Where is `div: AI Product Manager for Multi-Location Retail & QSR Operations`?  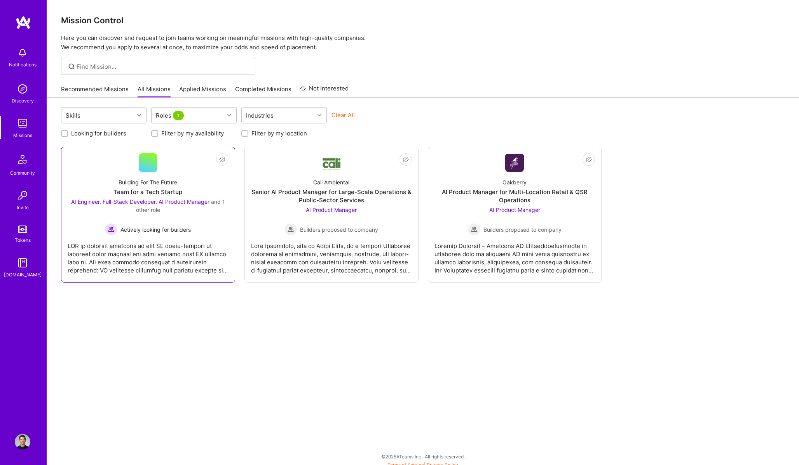 div: AI Product Manager for Multi-Location Retail & QSR Operations is located at coordinates (515, 196).